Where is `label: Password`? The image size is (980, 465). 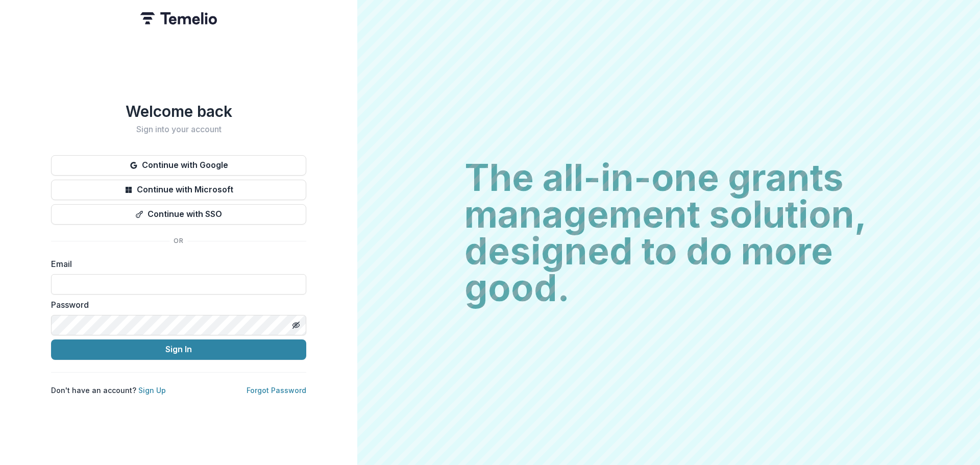 label: Password is located at coordinates (176, 305).